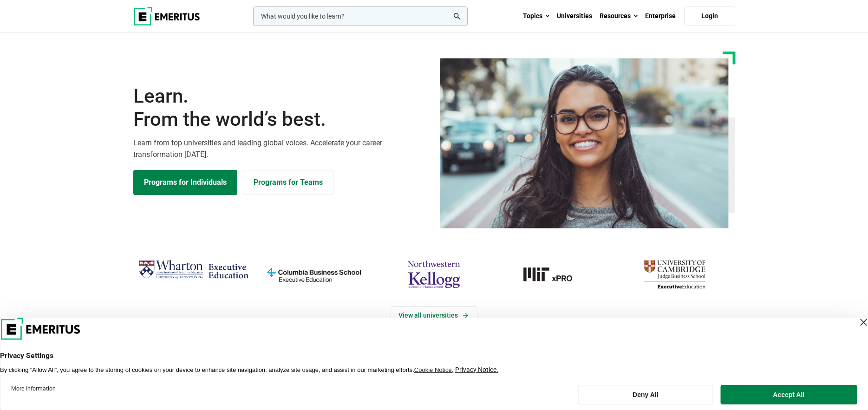 The image size is (868, 410). I want to click on img: northwestern-kellogg, so click(434, 275).